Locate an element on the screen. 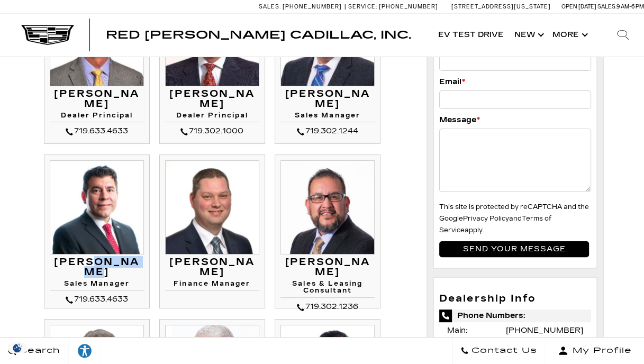 This screenshot has height=364, width=644. label: Message is located at coordinates (459, 121).